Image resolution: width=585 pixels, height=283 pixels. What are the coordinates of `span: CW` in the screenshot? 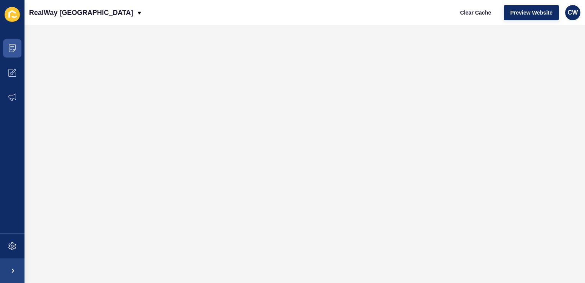 It's located at (573, 13).